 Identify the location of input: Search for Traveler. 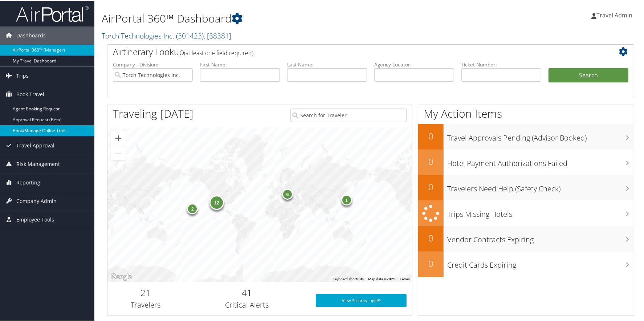
(348, 114).